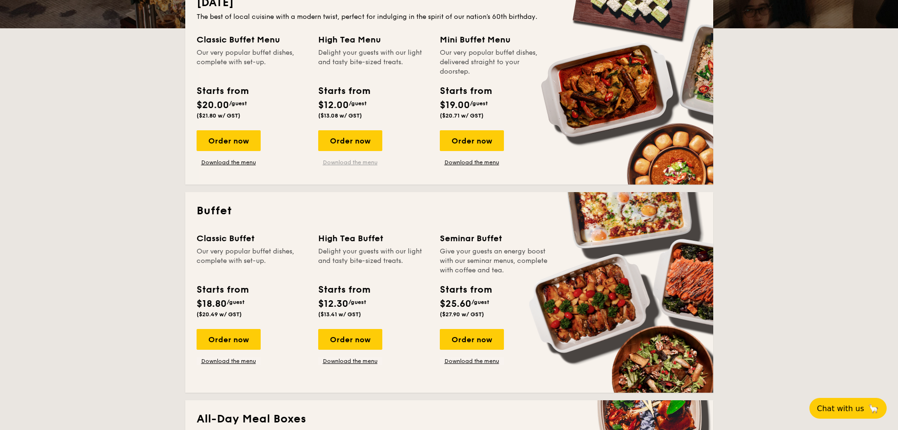 The image size is (898, 430). Describe the element at coordinates (340, 314) in the screenshot. I see `span: ($13.41 w/ GST)` at that location.